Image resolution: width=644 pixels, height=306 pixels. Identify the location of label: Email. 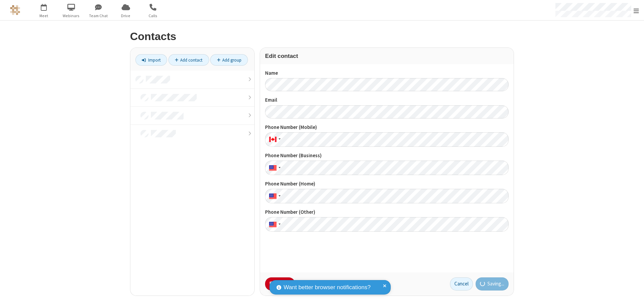
(387, 100).